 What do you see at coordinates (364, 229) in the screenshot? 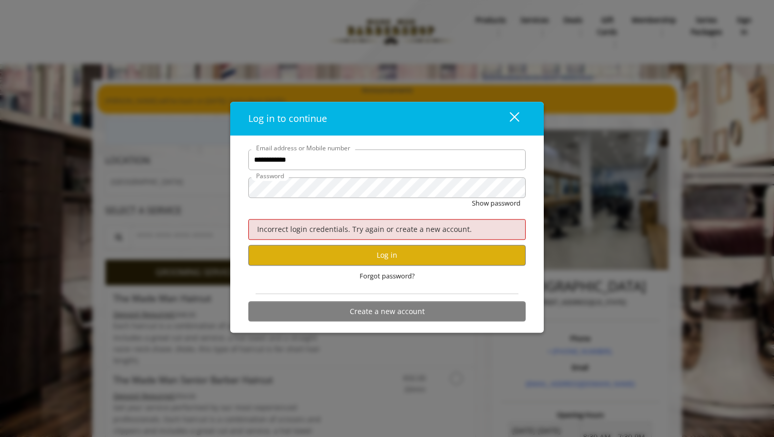
I see `span: Incorrect login credentials. Try again or create a new account.` at bounding box center [364, 229].